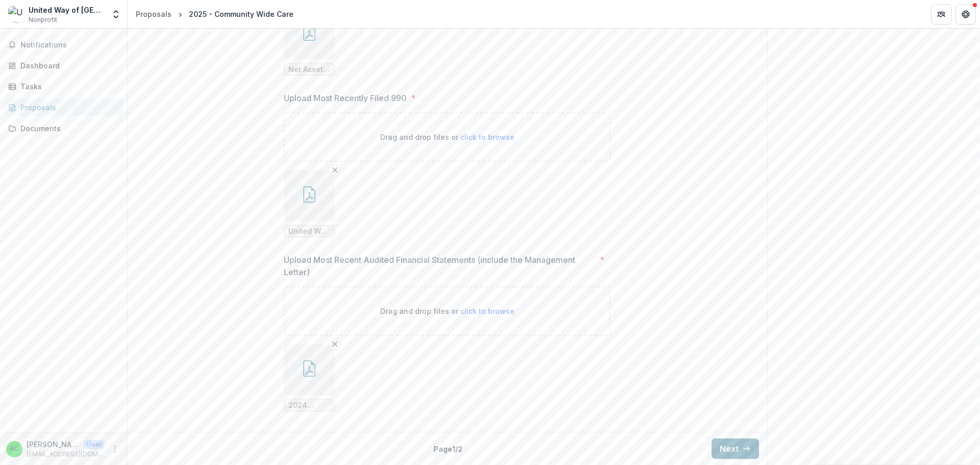 This screenshot has width=980, height=465. What do you see at coordinates (67, 65) in the screenshot?
I see `div: Dashboard` at bounding box center [67, 65].